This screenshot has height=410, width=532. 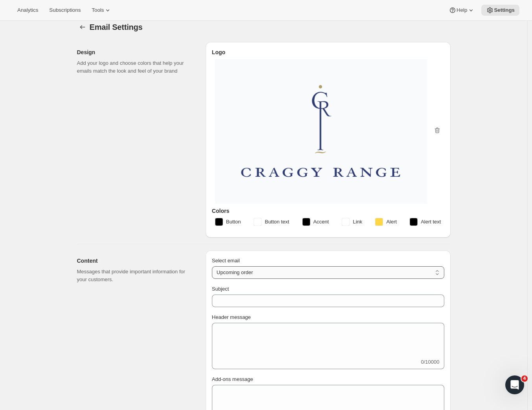 What do you see at coordinates (65, 10) in the screenshot?
I see `button: Subscriptions` at bounding box center [65, 10].